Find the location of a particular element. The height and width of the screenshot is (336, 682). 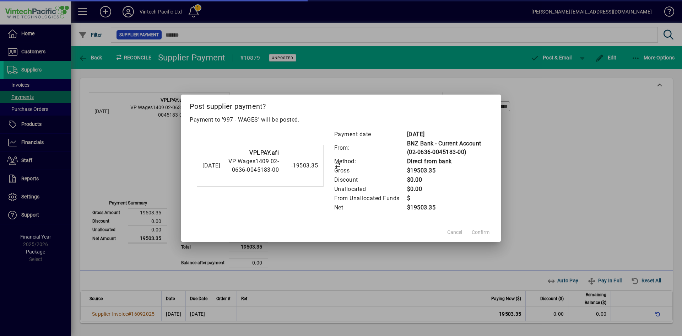

td: Method: is located at coordinates (370, 161).